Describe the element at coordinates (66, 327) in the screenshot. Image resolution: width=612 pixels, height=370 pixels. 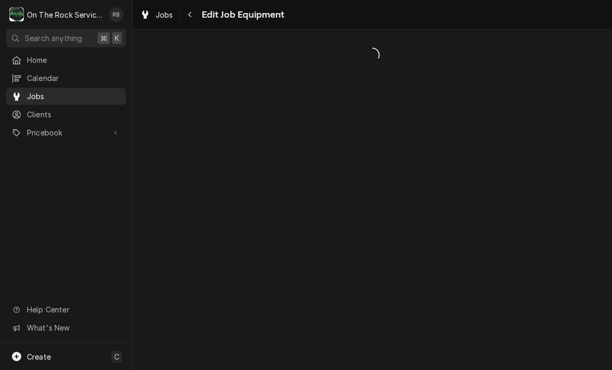
I see `a: Go to What's New` at that location.